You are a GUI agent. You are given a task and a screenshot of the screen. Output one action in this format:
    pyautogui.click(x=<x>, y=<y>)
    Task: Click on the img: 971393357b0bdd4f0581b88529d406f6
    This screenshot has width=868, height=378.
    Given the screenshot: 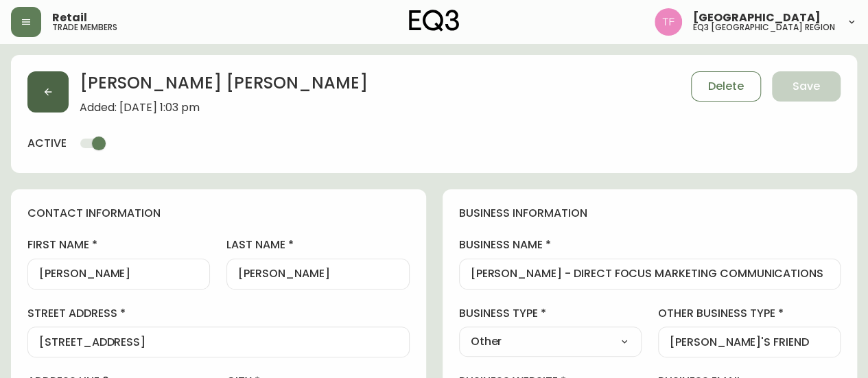 What is the action you would take?
    pyautogui.click(x=668, y=22)
    